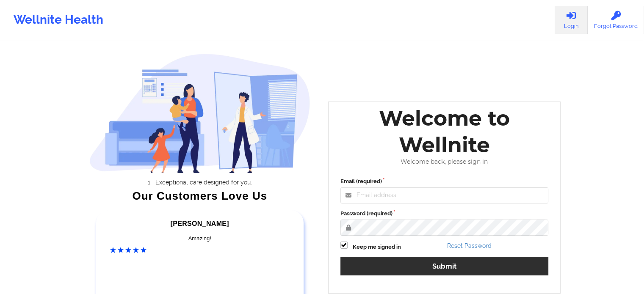 This screenshot has height=294, width=644. I want to click on label: Keep me signed in, so click(377, 247).